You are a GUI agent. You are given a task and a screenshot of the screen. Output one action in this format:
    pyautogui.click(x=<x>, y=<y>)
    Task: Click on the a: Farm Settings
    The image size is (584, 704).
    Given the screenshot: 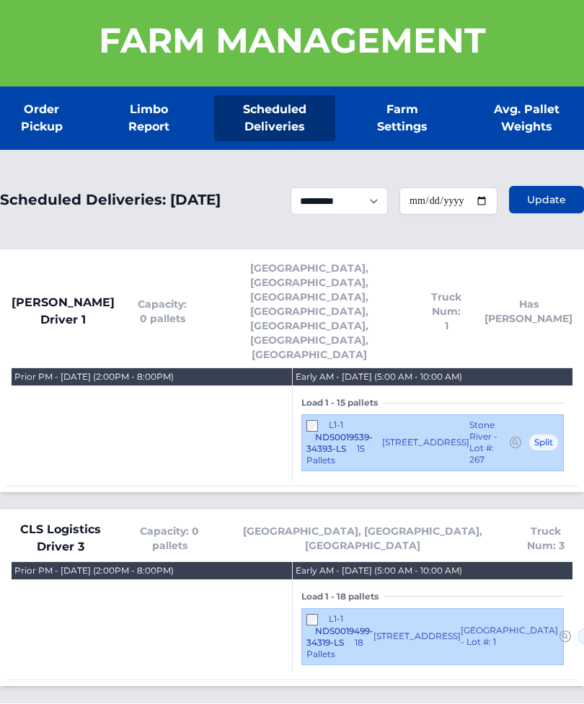 What is the action you would take?
    pyautogui.click(x=401, y=119)
    